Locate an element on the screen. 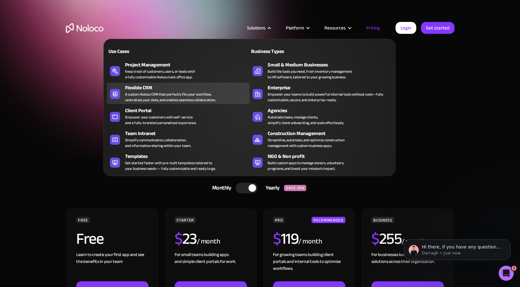 This screenshot has width=520, height=287. div: Templates is located at coordinates (189, 156).